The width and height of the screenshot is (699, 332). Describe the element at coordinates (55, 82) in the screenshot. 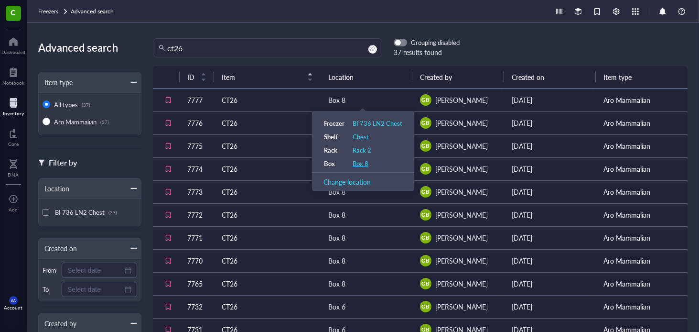

I see `div: Item type` at that location.